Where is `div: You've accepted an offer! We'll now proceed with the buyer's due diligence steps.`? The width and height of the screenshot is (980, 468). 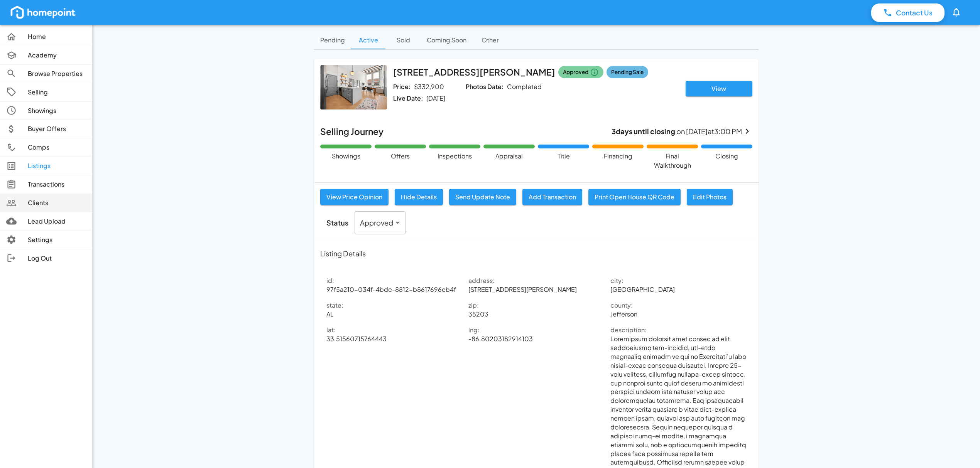 div: You've accepted an offer! We'll now proceed with the buyer's due diligence steps. is located at coordinates (400, 153).